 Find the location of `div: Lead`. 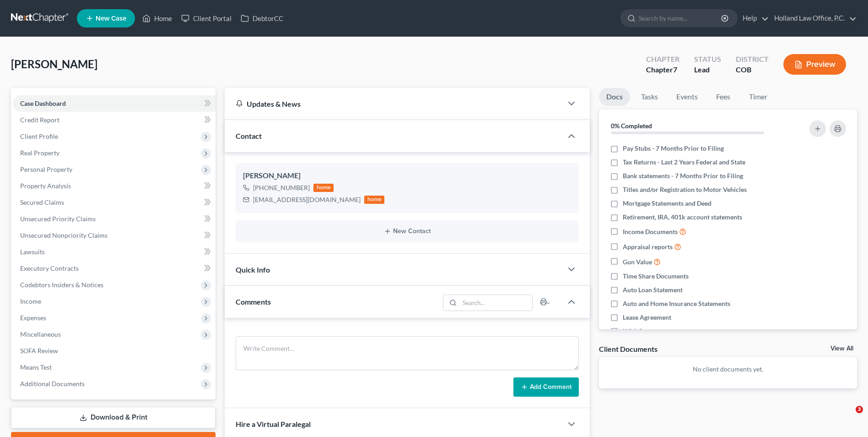

div: Lead is located at coordinates (708, 69).